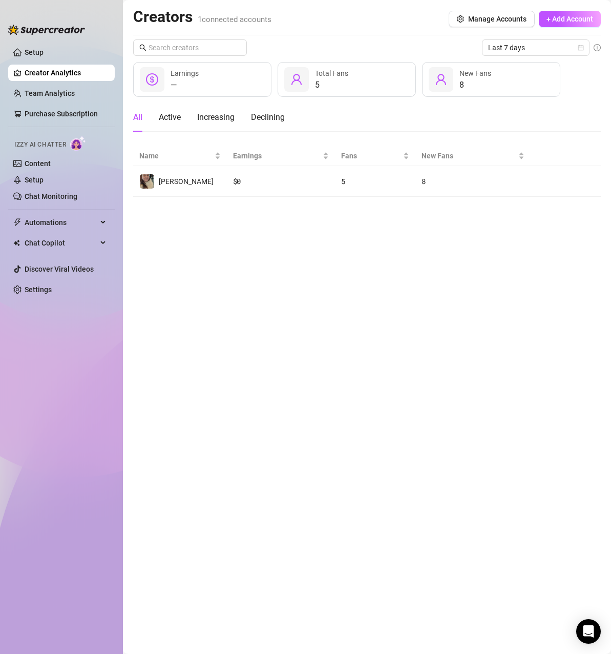 This screenshot has height=654, width=611. I want to click on span: Last 7 days, so click(536, 48).